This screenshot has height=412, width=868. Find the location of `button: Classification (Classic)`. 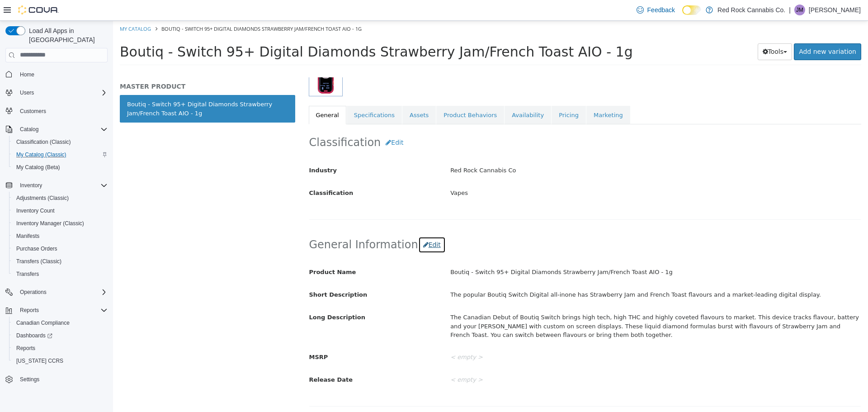

button: Classification (Classic) is located at coordinates (60, 142).